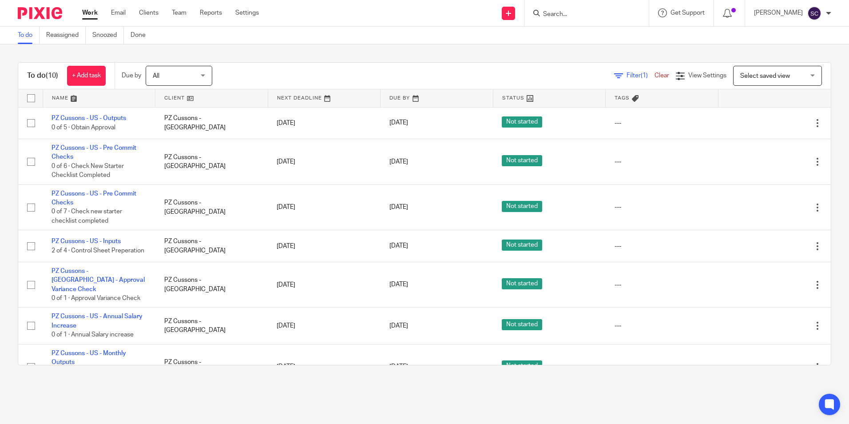 This screenshot has height=424, width=849. Describe the element at coordinates (247, 13) in the screenshot. I see `a: Settings` at that location.